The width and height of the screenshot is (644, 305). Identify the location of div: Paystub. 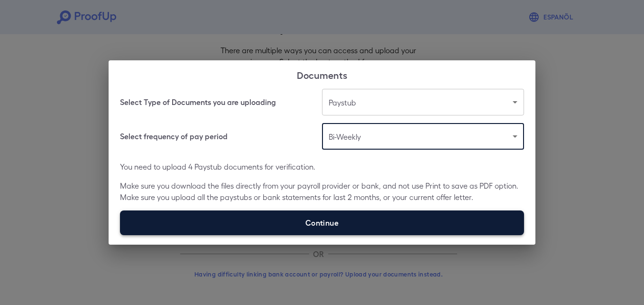
(423, 102).